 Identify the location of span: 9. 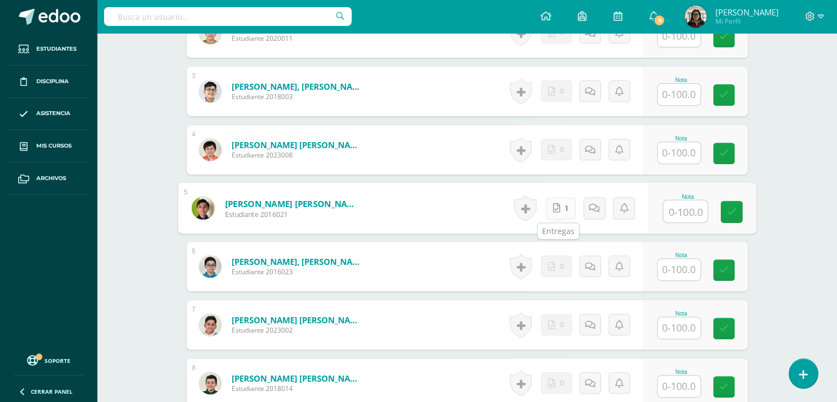
(659, 20).